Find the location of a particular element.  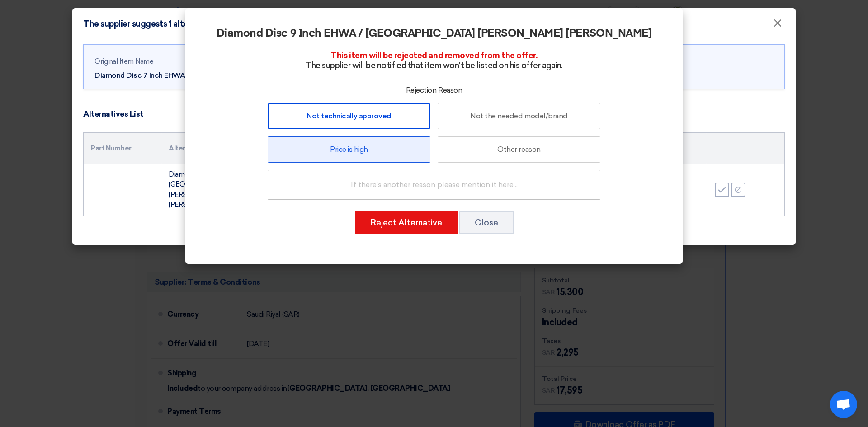

input: If there's another reason please mention it here... is located at coordinates (434, 185).